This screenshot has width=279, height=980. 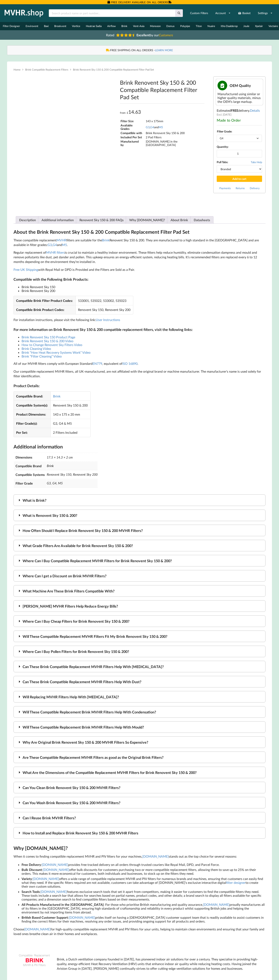 I want to click on a: ISO 16890, so click(x=130, y=363).